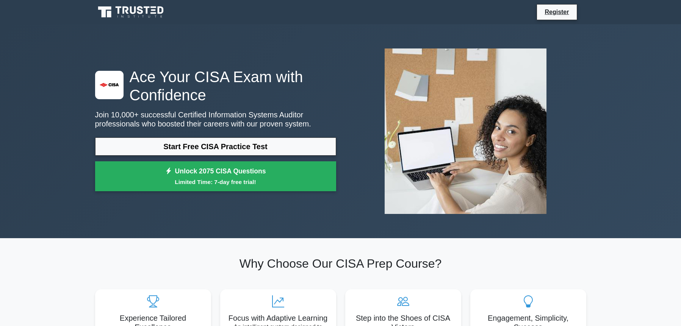 The height and width of the screenshot is (326, 681). What do you see at coordinates (216, 147) in the screenshot?
I see `a: Start Free CISA Practice Test` at bounding box center [216, 147].